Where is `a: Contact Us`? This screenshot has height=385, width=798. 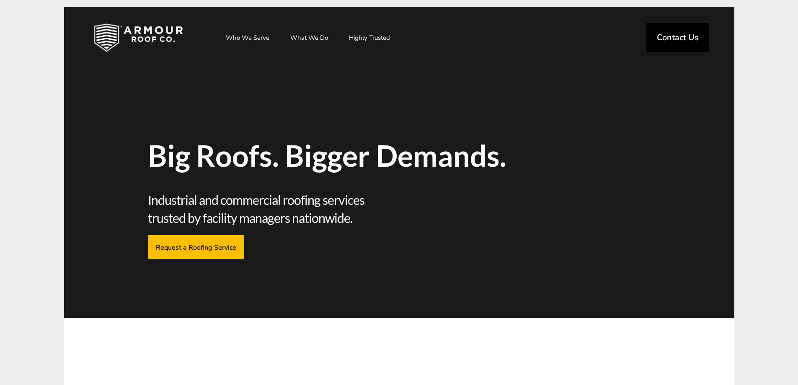 a: Contact Us is located at coordinates (677, 38).